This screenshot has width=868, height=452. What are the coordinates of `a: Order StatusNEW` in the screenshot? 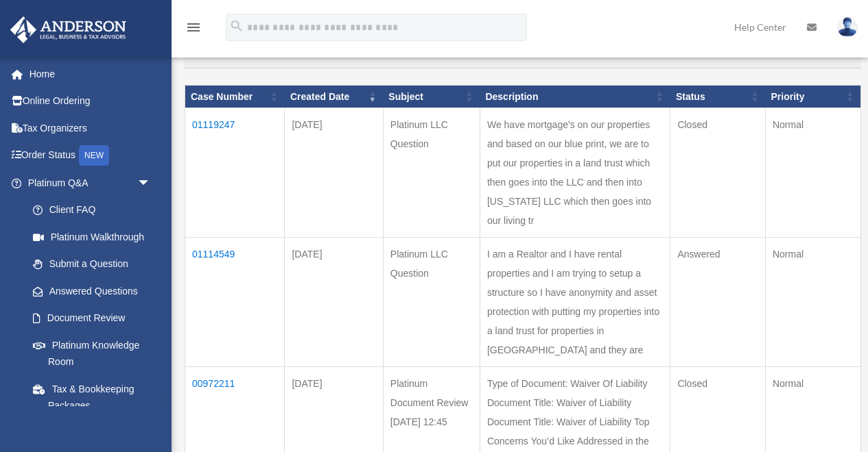 It's located at (91, 155).